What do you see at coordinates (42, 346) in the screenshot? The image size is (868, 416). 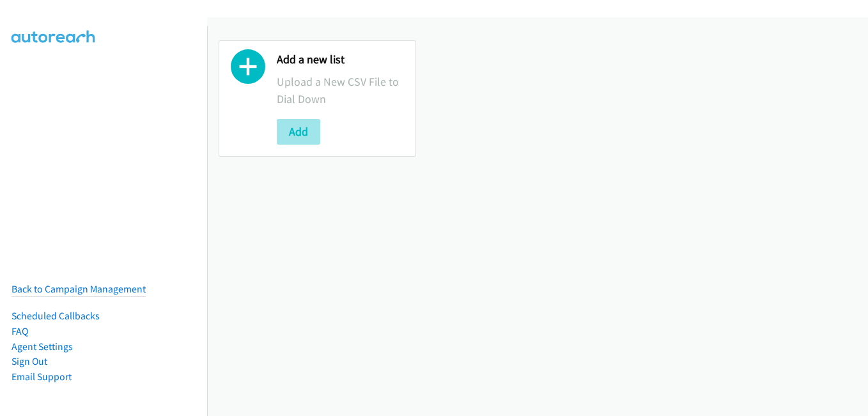 I see `a: Agent Settings` at bounding box center [42, 346].